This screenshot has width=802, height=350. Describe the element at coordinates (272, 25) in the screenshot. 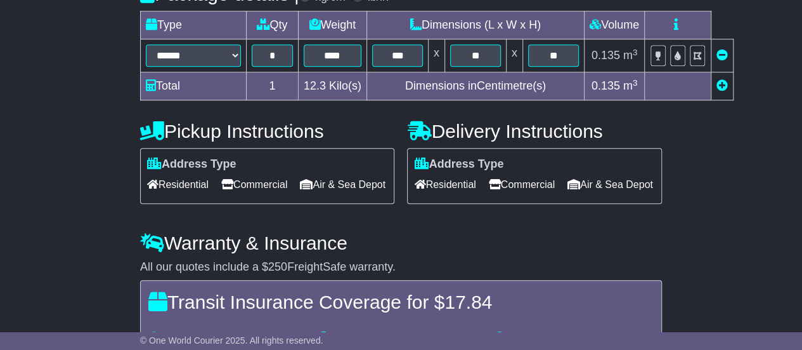

I see `td: Qty` at that location.